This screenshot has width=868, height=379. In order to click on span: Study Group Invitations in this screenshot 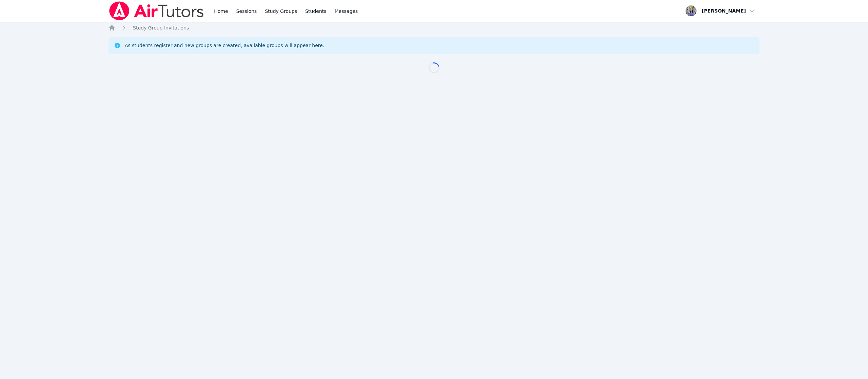, I will do `click(161, 28)`.